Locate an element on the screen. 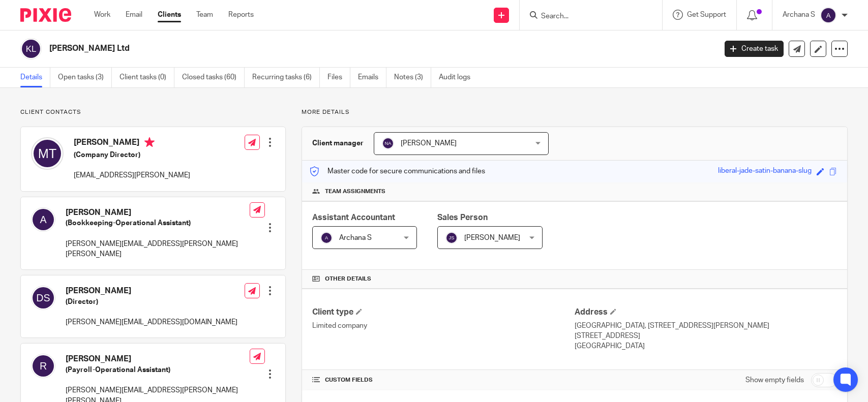 Image resolution: width=868 pixels, height=402 pixels. a: Client tasks (0) is located at coordinates (147, 77).